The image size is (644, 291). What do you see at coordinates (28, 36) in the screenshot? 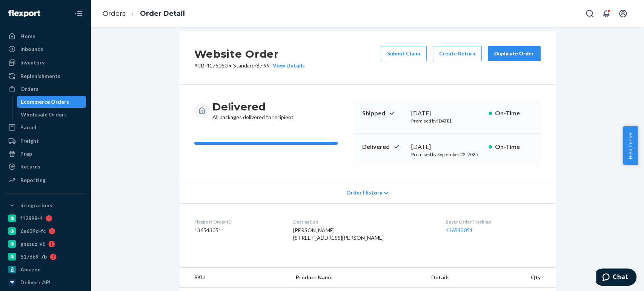
I see `div: Home` at bounding box center [28, 36].